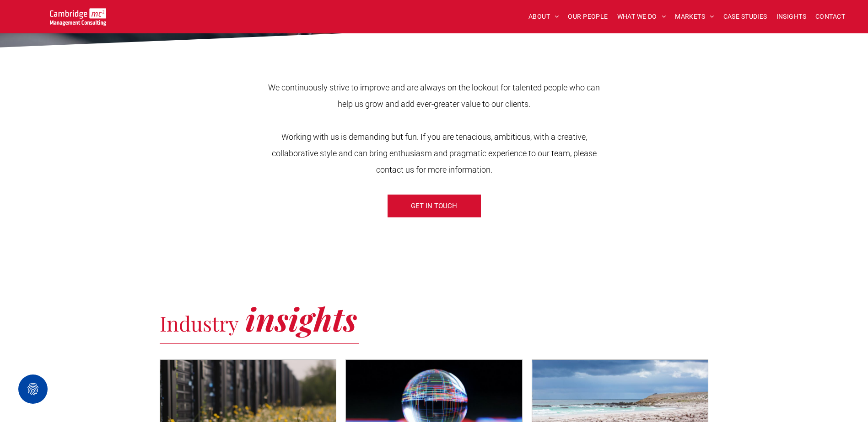 Image resolution: width=868 pixels, height=422 pixels. Describe the element at coordinates (199, 323) in the screenshot. I see `span: Industry` at that location.